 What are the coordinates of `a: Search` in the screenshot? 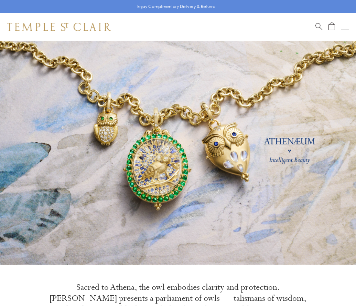 It's located at (319, 27).